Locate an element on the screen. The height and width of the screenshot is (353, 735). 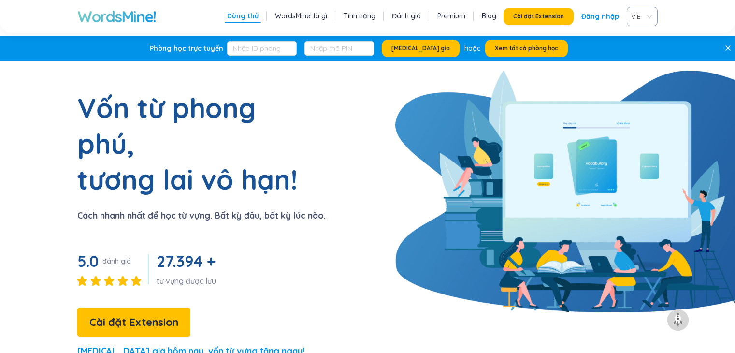
div: Phòng học trực tuyến is located at coordinates (186, 48).